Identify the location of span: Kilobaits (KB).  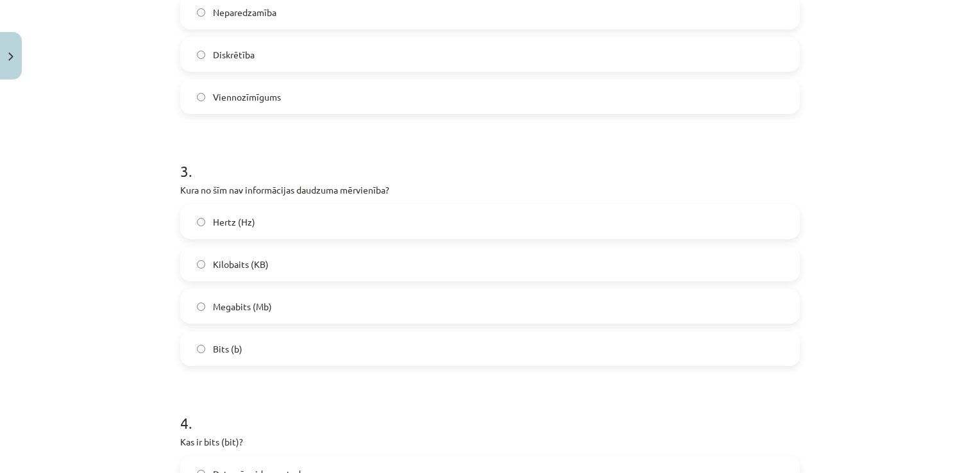
(241, 264).